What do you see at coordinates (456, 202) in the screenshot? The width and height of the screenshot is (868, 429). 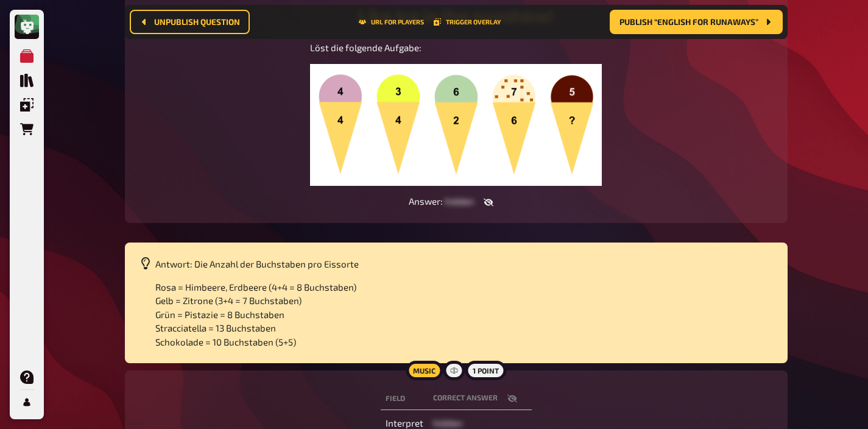 I see `div: Answer :` at bounding box center [456, 202].